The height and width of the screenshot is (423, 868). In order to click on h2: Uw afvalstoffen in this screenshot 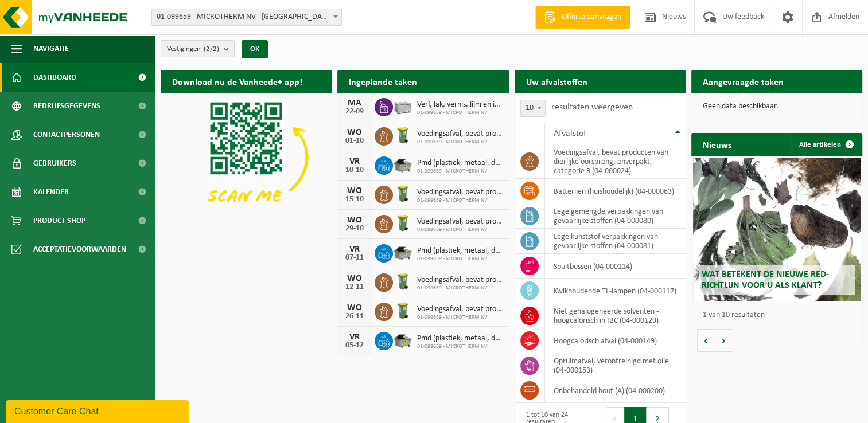, I will do `click(556, 81)`.